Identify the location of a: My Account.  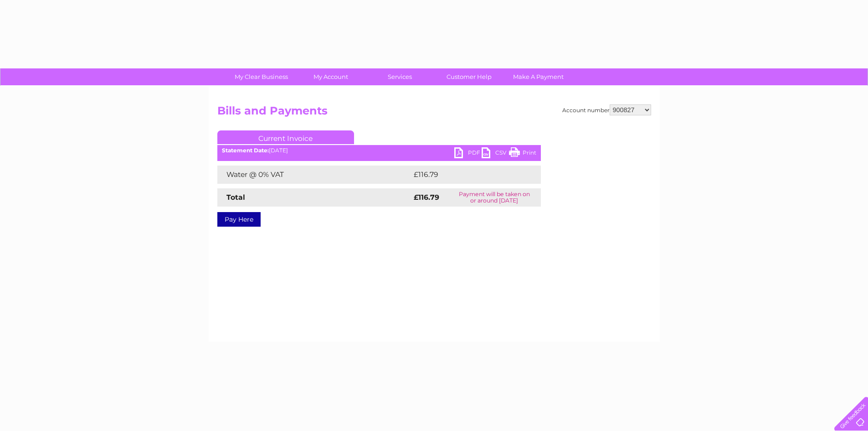
(330, 77).